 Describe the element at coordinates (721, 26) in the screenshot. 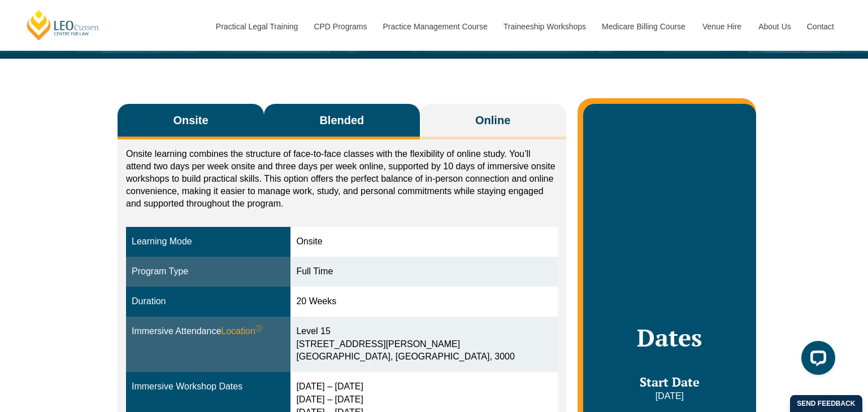

I see `a: Venue Hire` at that location.